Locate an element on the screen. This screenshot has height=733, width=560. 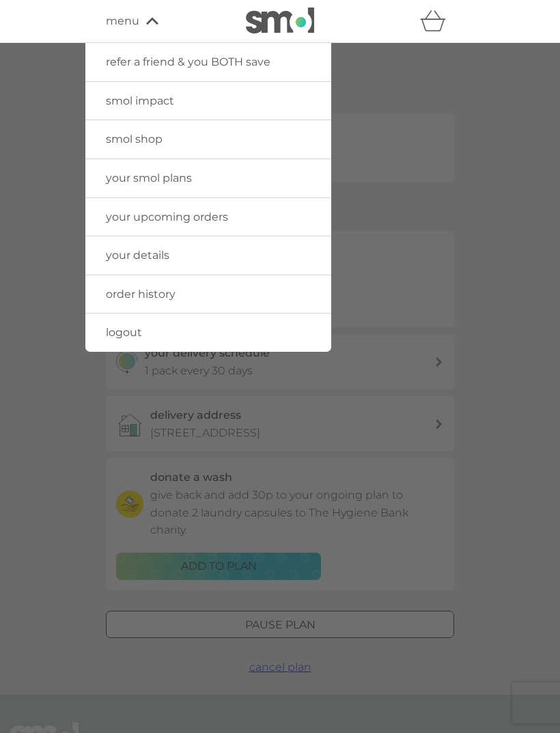
span: smol impact is located at coordinates (140, 101).